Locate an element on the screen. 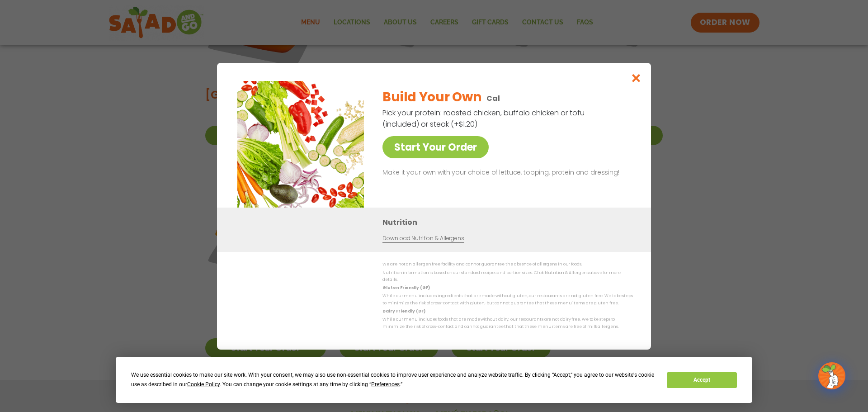  p: Pick your protein: roasted chicken, buffalo chicken or tofu (included) or steak (+$1.20) is located at coordinates (484, 119).